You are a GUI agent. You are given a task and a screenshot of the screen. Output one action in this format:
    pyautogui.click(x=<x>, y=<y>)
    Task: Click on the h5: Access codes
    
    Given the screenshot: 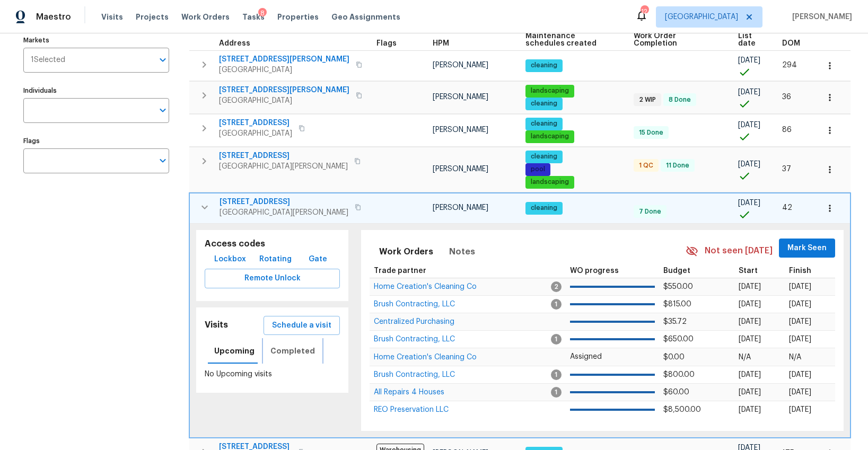 What is the action you would take?
    pyautogui.click(x=272, y=244)
    